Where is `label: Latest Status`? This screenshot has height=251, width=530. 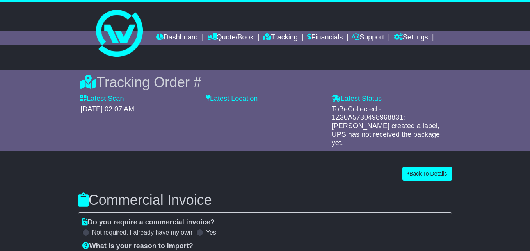
label: Latest Status is located at coordinates (357, 99).